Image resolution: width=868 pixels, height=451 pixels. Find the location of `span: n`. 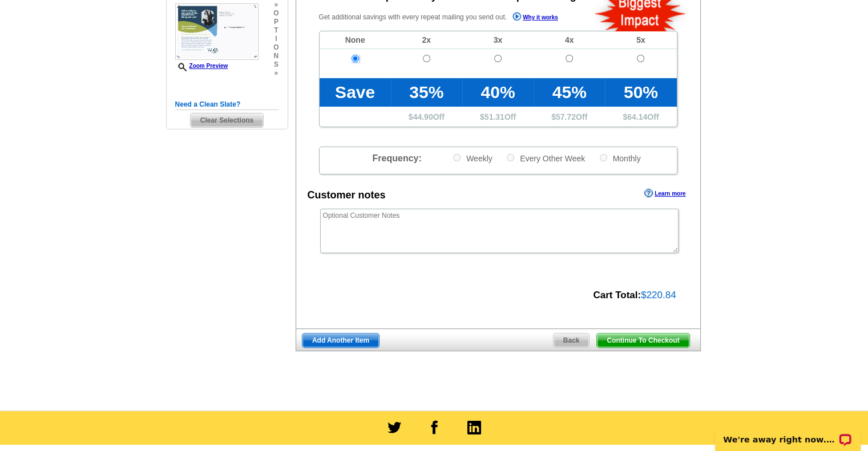

span: n is located at coordinates (276, 56).